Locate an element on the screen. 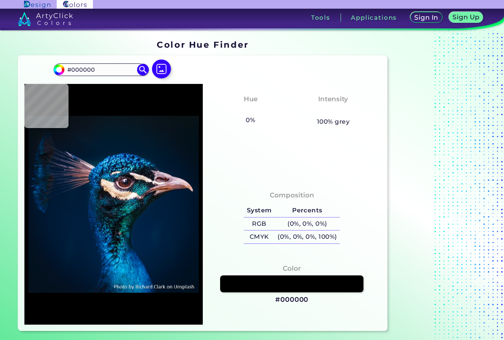  a: Sign Up is located at coordinates (467, 17).